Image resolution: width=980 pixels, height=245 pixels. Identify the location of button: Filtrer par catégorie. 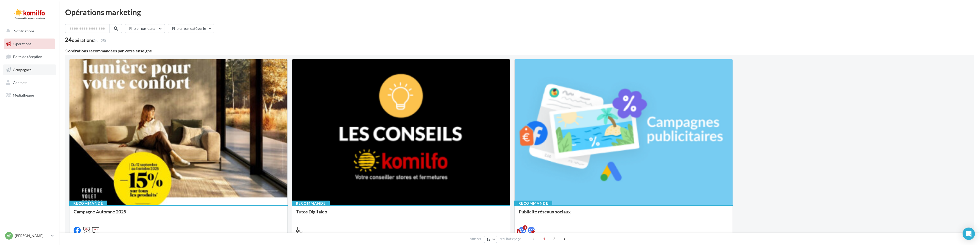
(191, 28).